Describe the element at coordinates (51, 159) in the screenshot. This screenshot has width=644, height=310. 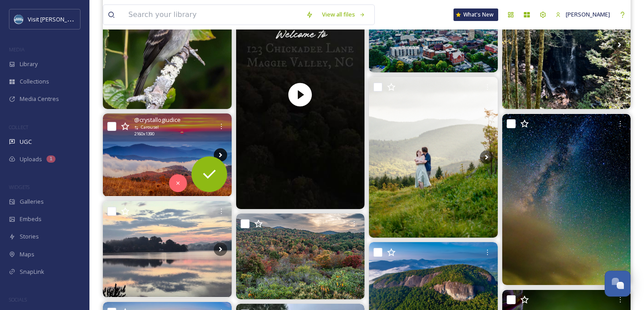
I see `div: 1` at that location.